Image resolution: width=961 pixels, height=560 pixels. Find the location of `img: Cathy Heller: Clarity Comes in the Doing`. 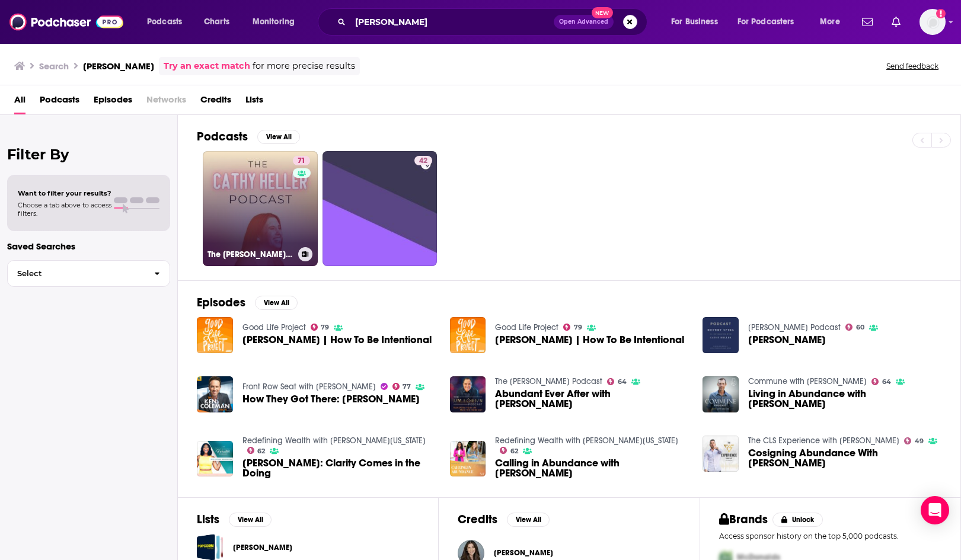

img: Cathy Heller: Clarity Comes in the Doing is located at coordinates (214, 458).